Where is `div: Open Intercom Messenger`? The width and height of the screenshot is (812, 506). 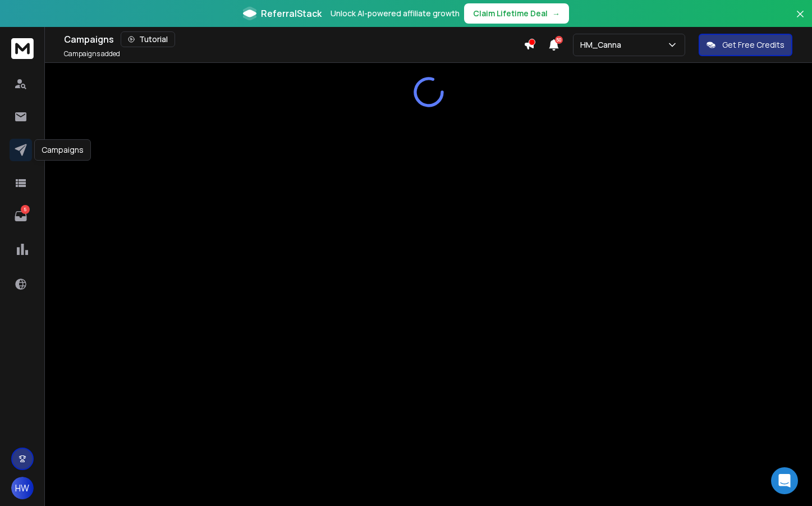 div: Open Intercom Messenger is located at coordinates (785, 481).